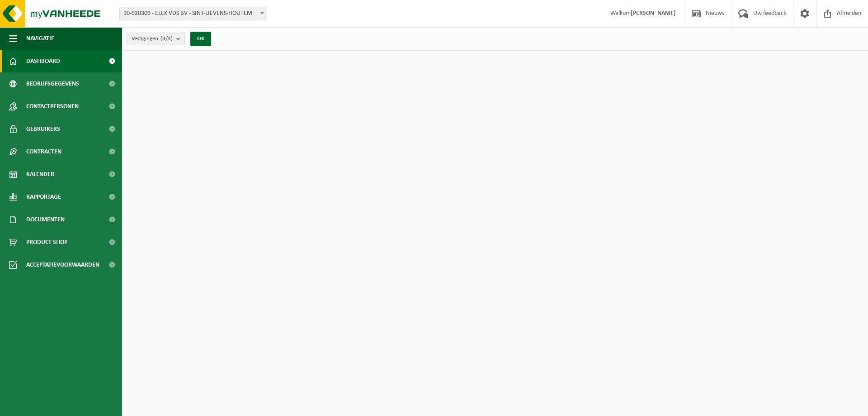 The width and height of the screenshot is (868, 416). Describe the element at coordinates (44, 152) in the screenshot. I see `span: Contracten` at that location.